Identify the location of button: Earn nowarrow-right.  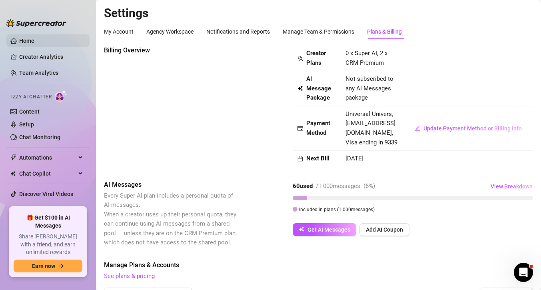
(48, 266).